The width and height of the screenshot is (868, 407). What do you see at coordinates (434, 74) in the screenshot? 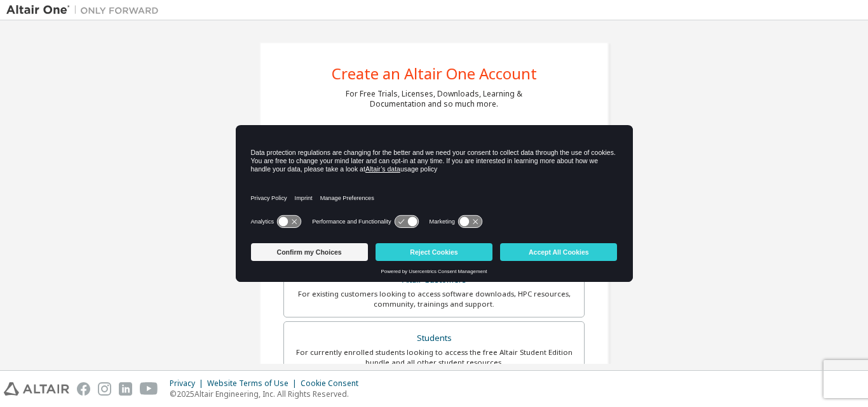
I see `div: Create an Altair One Account` at bounding box center [434, 74].